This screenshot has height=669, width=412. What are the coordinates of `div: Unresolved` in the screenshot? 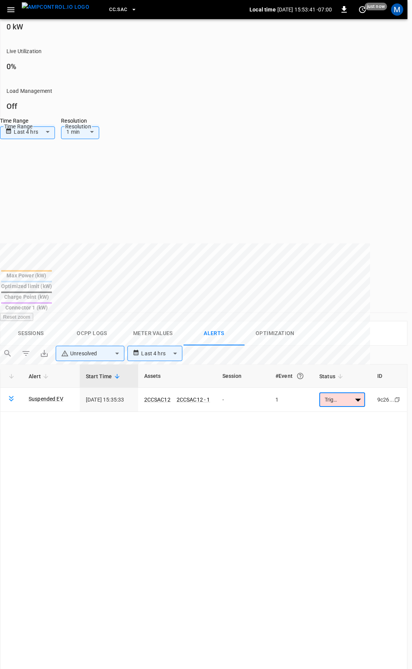 It's located at (87, 353).